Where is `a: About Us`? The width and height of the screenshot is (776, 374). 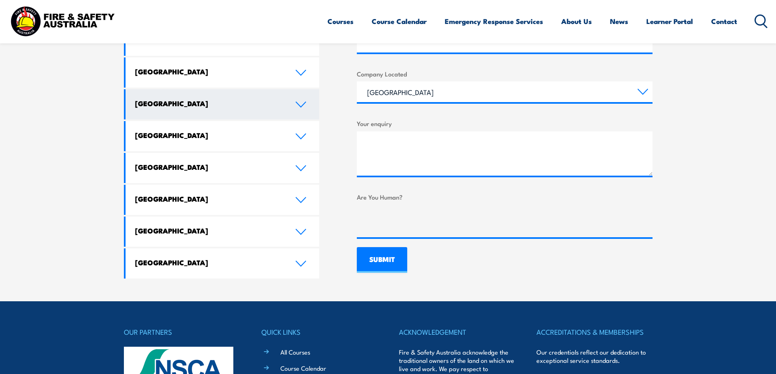
a: About Us is located at coordinates (576, 21).